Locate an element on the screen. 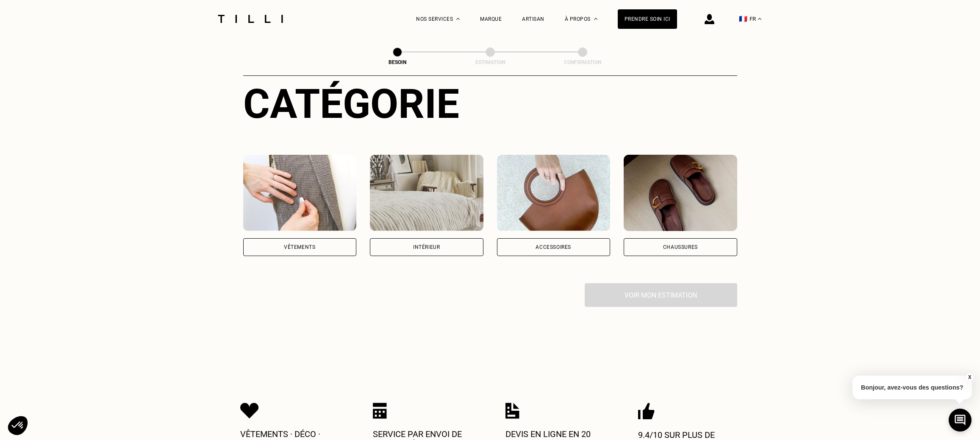 Image resolution: width=980 pixels, height=440 pixels. img: menu déroulant is located at coordinates (760, 18).